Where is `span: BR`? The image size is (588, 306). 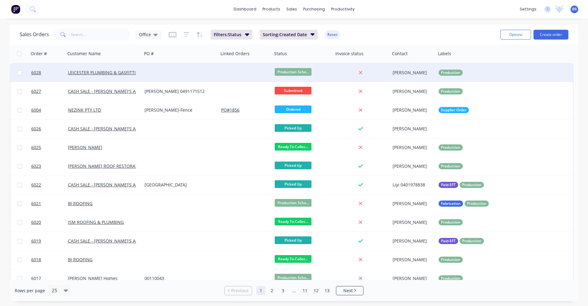
span: BR is located at coordinates (574, 9).